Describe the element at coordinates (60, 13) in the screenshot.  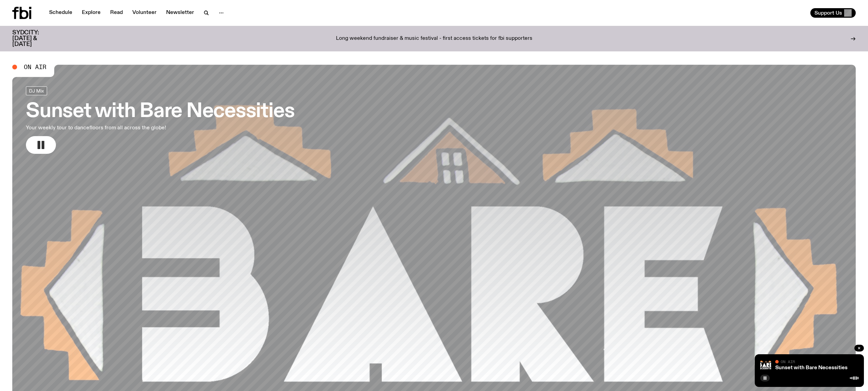
I see `a: Schedule` at that location.